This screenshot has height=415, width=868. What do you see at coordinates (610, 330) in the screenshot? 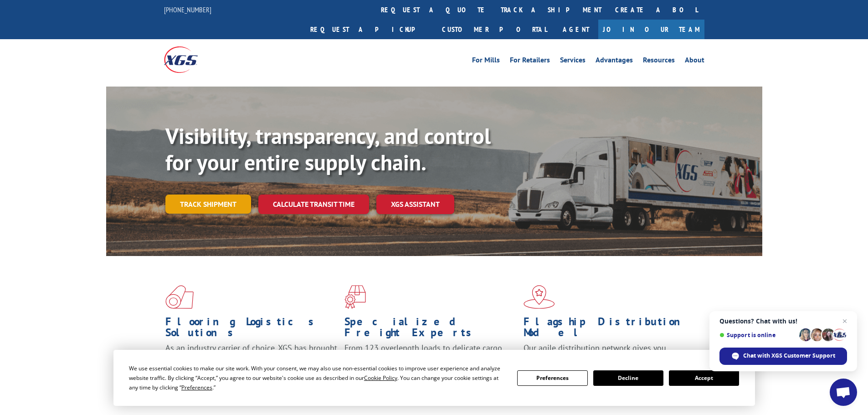
I see `h1: Flagship Distribution Model` at bounding box center [610, 330].